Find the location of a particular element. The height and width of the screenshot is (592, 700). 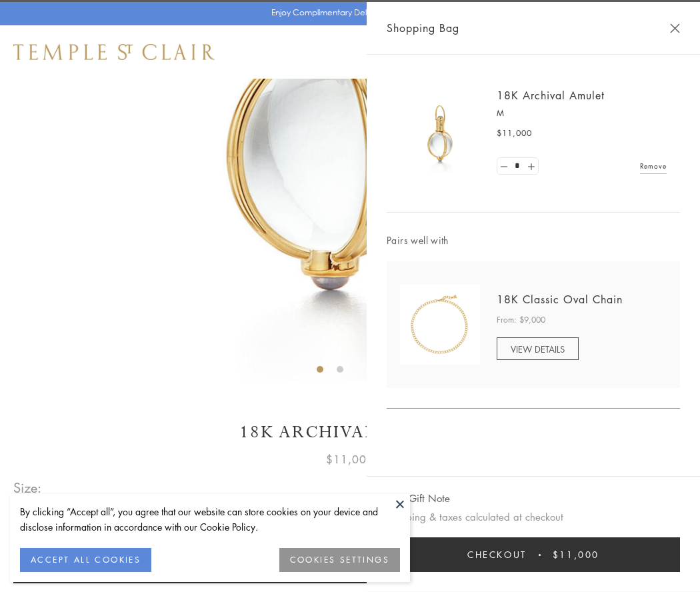

button: COOKIES SETTINGS is located at coordinates (339, 560).